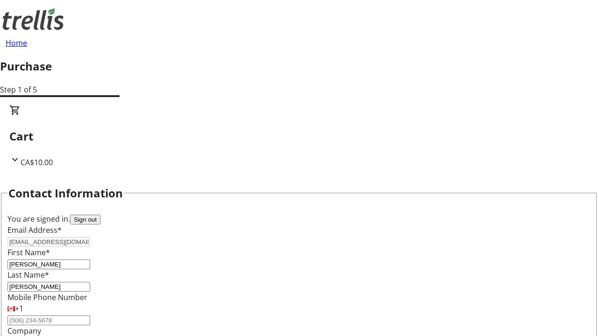 The image size is (598, 336). What do you see at coordinates (36, 163) in the screenshot?
I see `span: CA$10.00` at bounding box center [36, 163].